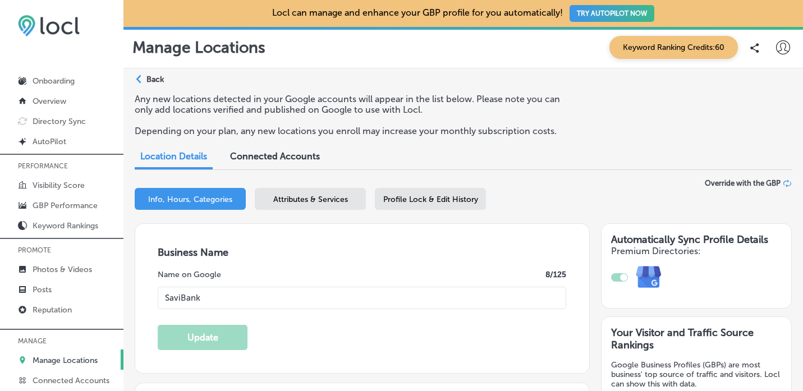  I want to click on h3: Business Name, so click(362, 252).